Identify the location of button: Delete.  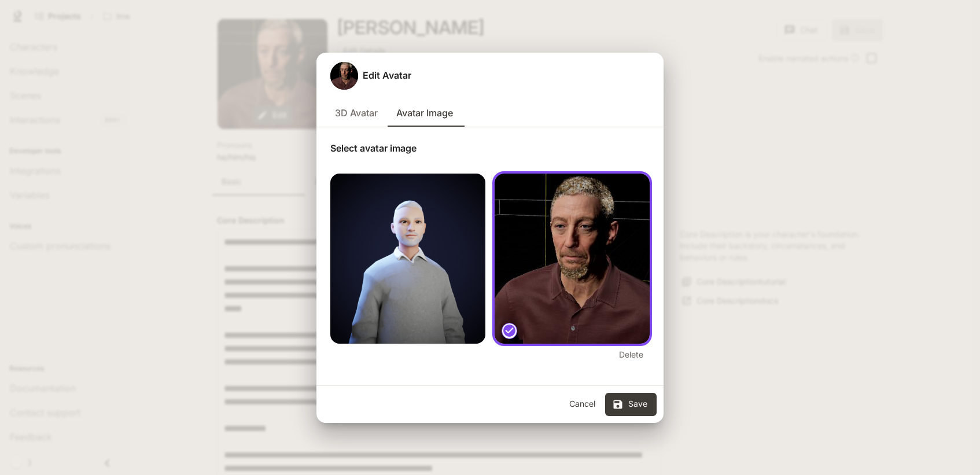
(631, 356).